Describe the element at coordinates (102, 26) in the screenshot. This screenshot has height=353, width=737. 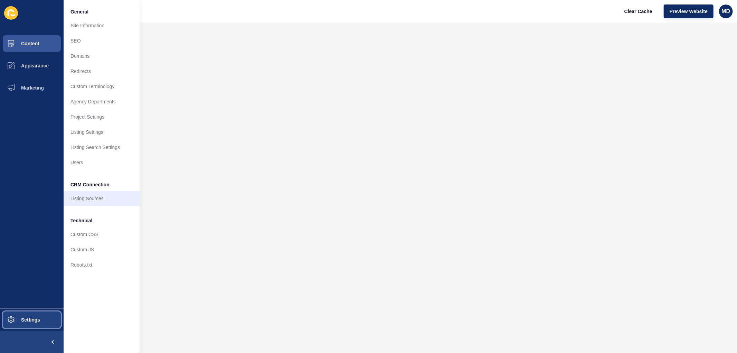
I see `a: Site Information` at that location.